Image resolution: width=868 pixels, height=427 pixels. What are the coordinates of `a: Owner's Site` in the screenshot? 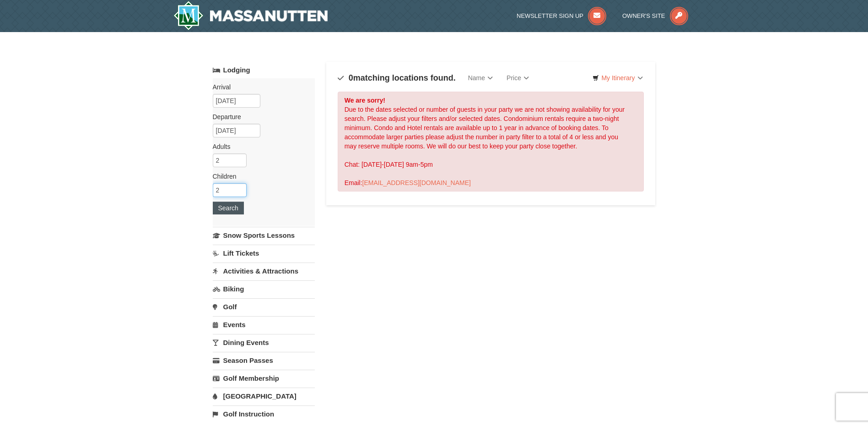 It's located at (655, 16).